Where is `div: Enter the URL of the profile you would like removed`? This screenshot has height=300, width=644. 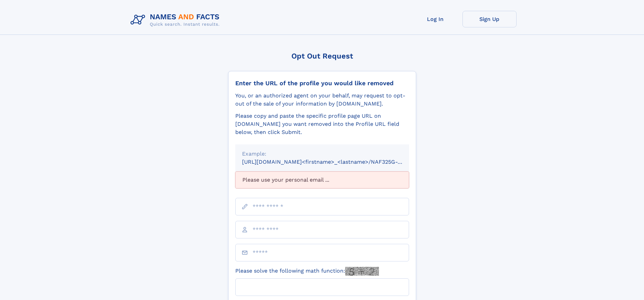 div: Enter the URL of the profile you would like removed is located at coordinates (322, 83).